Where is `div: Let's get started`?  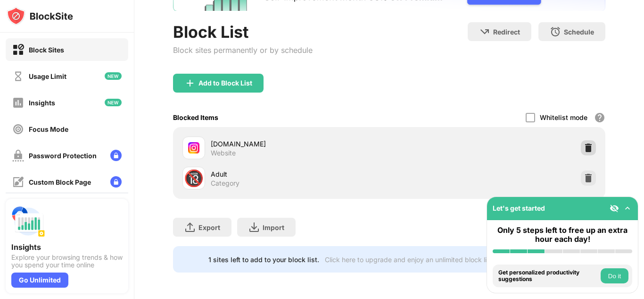
div: Let's get started is located at coordinates (519, 208).